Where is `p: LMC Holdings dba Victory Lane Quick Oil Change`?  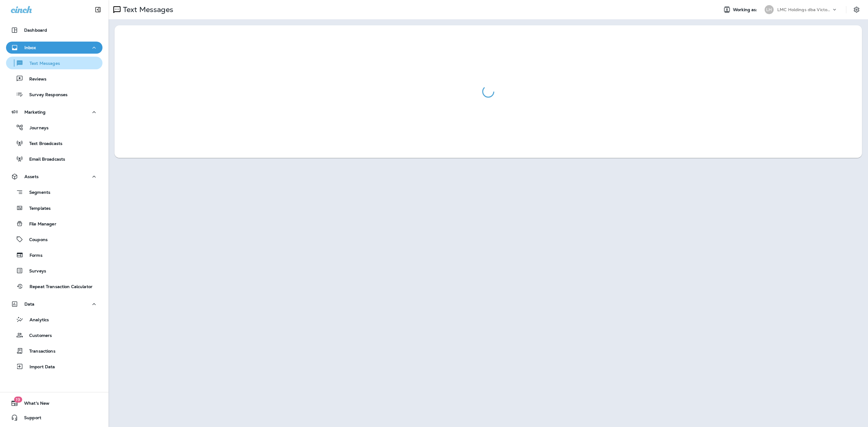
p: LMC Holdings dba Victory Lane Quick Oil Change is located at coordinates (804, 10).